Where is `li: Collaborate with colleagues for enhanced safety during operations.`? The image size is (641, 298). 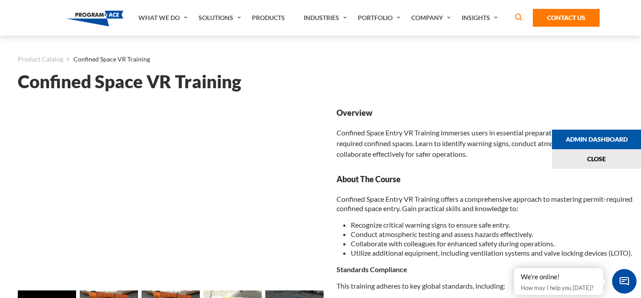
li: Collaborate with colleagues for enhanced safety during operations. is located at coordinates (496, 243).